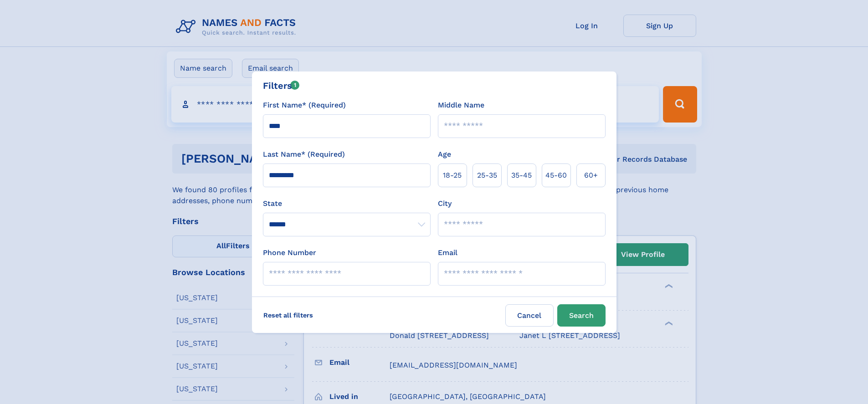 The width and height of the screenshot is (868, 404). What do you see at coordinates (521, 175) in the screenshot?
I see `span: 35‑45` at bounding box center [521, 175].